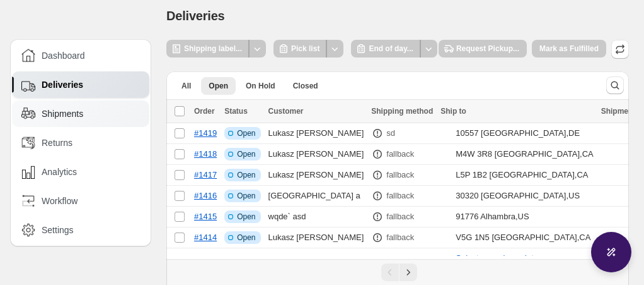 The height and width of the screenshot is (285, 644). Describe the element at coordinates (60, 201) in the screenshot. I see `span: Workflow` at that location.